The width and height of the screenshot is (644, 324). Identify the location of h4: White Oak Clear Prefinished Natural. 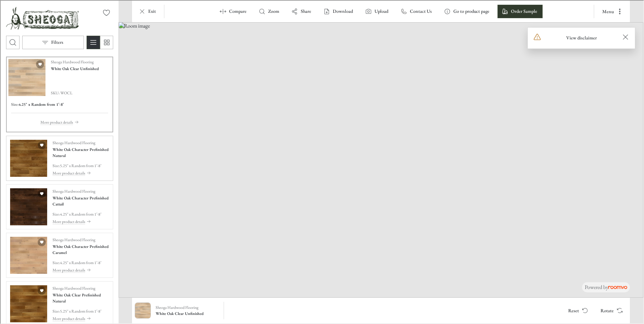
(80, 297).